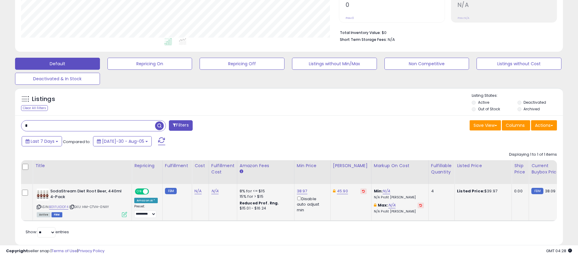 This screenshot has height=257, width=578. What do you see at coordinates (91, 251) in the screenshot?
I see `a: Privacy Policy` at bounding box center [91, 251].